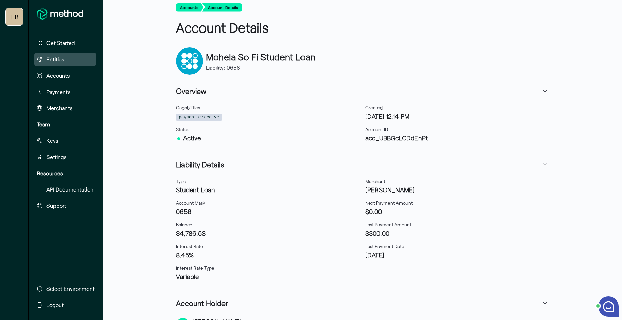 This screenshot has height=320, width=622. What do you see at coordinates (184, 224) in the screenshot?
I see `span: Balance` at bounding box center [184, 224].